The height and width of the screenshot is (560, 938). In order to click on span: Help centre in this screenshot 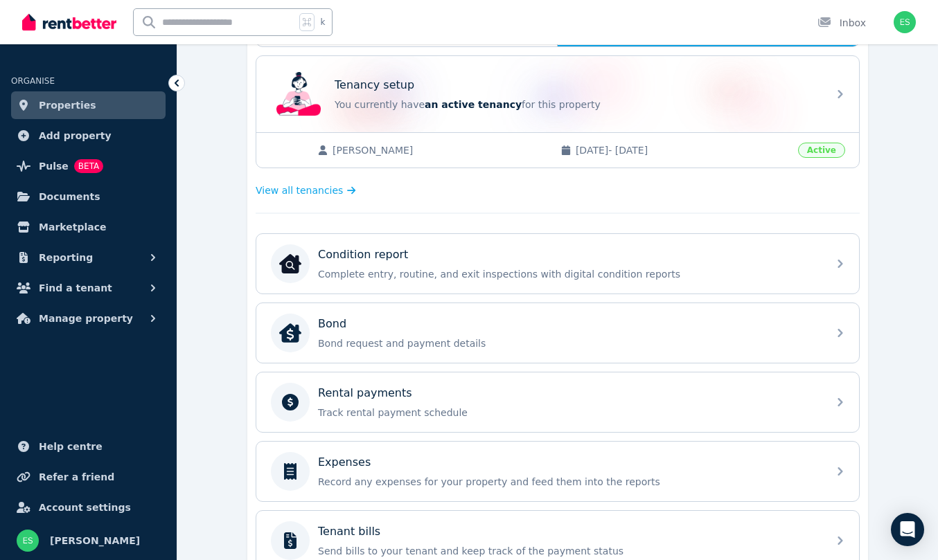, I will do `click(71, 447)`.